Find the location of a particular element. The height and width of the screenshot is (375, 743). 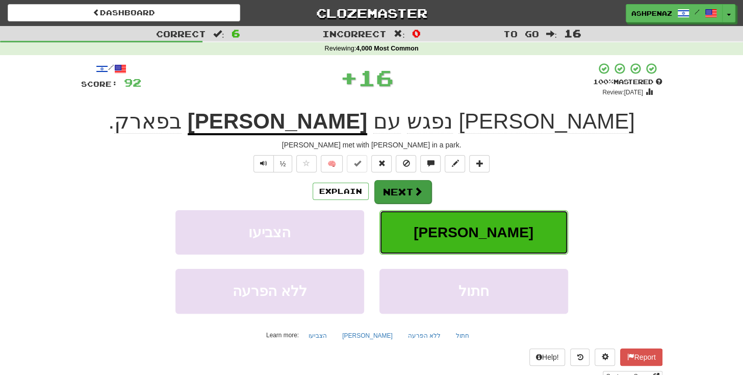

button: Set this sentence to 100% Mastered (alt+m) is located at coordinates (357, 164).